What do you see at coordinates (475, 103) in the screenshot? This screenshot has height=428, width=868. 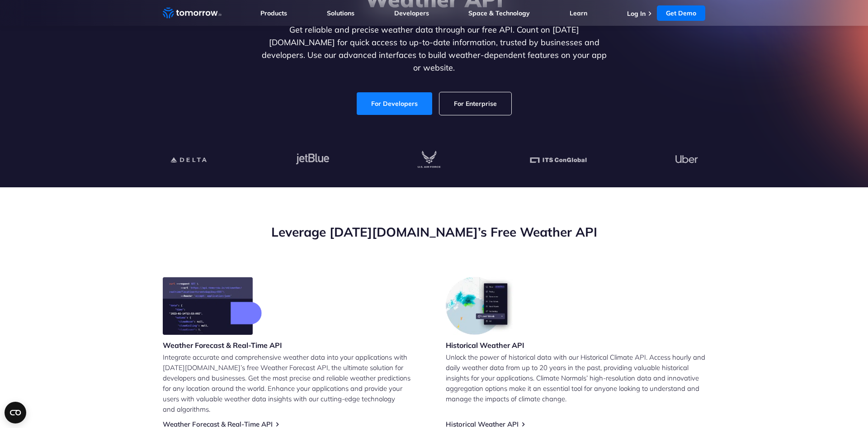 I see `a: For Enterprise` at bounding box center [475, 103].